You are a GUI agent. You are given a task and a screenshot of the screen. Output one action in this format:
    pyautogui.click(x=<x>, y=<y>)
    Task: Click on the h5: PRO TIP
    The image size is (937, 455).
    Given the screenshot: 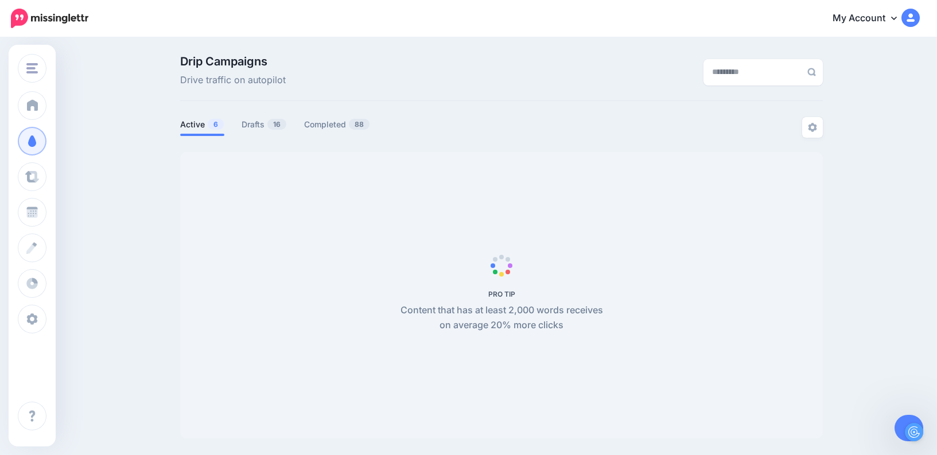 What is the action you would take?
    pyautogui.click(x=501, y=294)
    